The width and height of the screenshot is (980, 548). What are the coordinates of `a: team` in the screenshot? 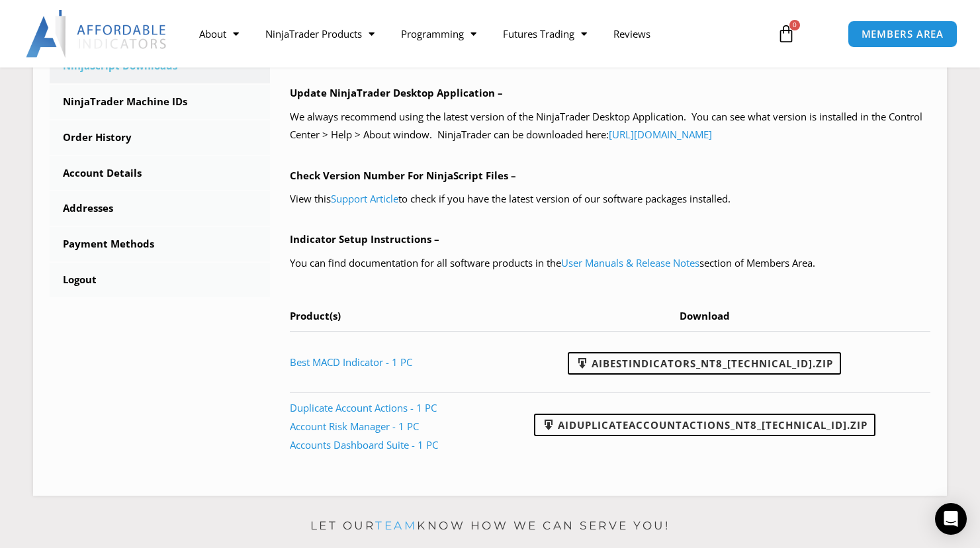 It's located at (396, 525).